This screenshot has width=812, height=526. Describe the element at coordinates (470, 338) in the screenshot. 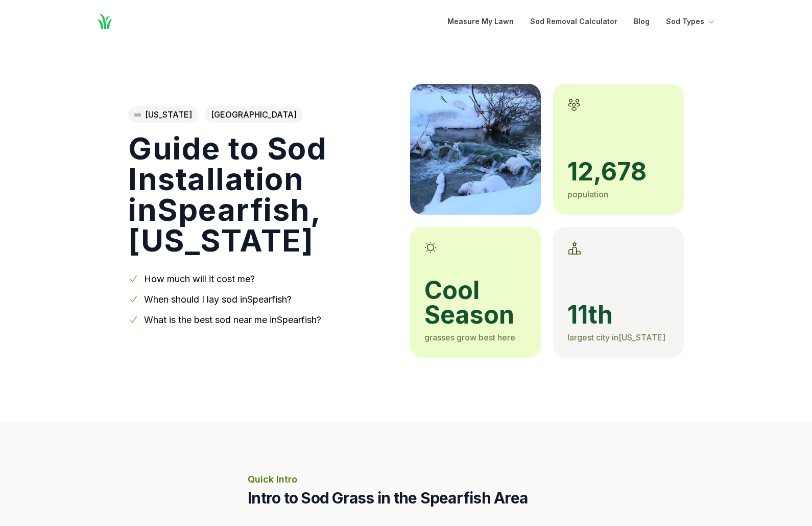

I see `span: grasses grow best here` at that location.